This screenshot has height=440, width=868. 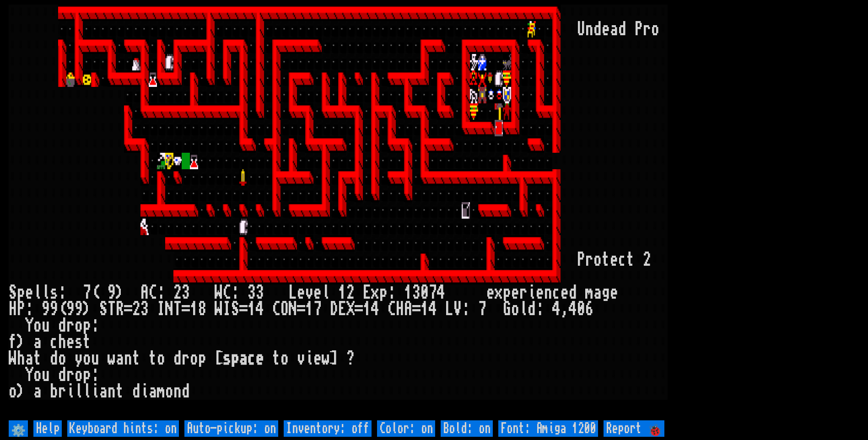 What do you see at coordinates (79, 358) in the screenshot?
I see `div: y` at bounding box center [79, 358].